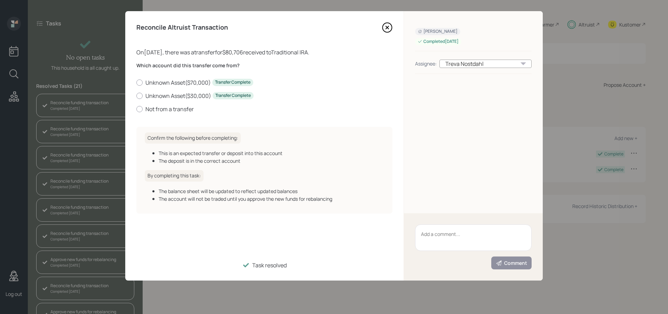 The width and height of the screenshot is (668, 314). I want to click on div: The balance sheet will be updated to reflect updated balances, so click(272, 191).